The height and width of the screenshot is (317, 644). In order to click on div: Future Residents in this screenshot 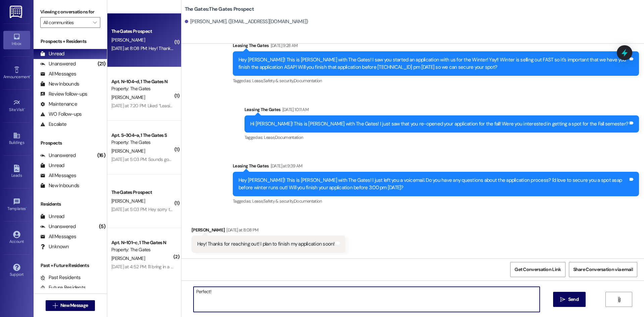, I will do `click(63, 287)`.